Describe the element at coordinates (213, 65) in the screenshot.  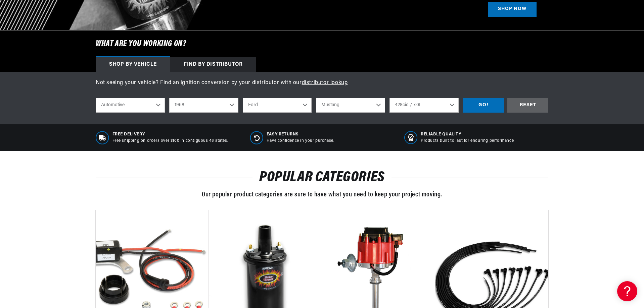
I see `div: Find by Distributor` at that location.